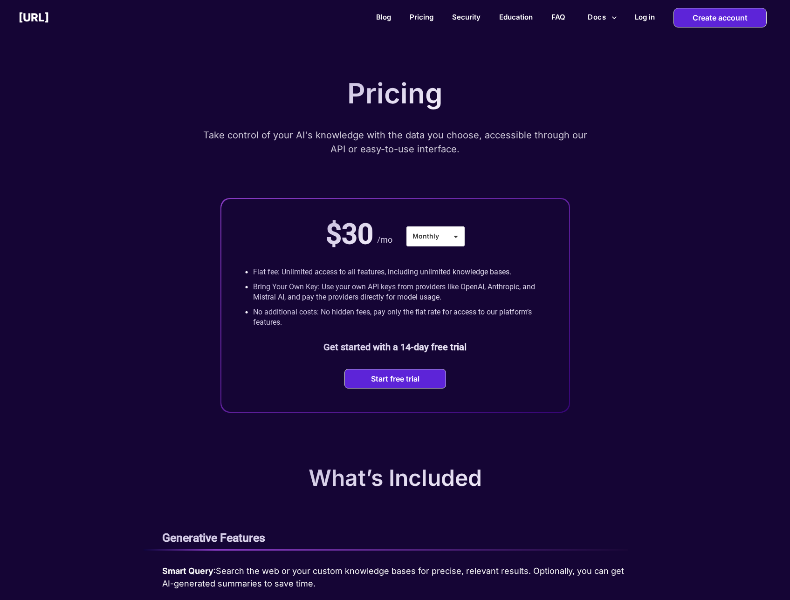 This screenshot has height=600, width=790. I want to click on a: Pricing, so click(421, 17).